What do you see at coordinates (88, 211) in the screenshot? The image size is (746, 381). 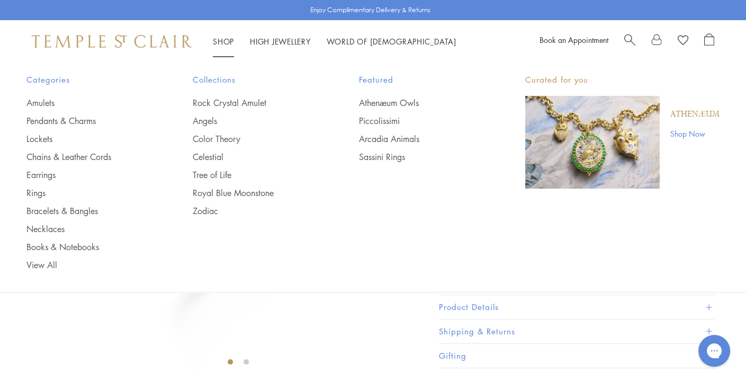 I see `a: Bracelets & Bangles` at bounding box center [88, 211].